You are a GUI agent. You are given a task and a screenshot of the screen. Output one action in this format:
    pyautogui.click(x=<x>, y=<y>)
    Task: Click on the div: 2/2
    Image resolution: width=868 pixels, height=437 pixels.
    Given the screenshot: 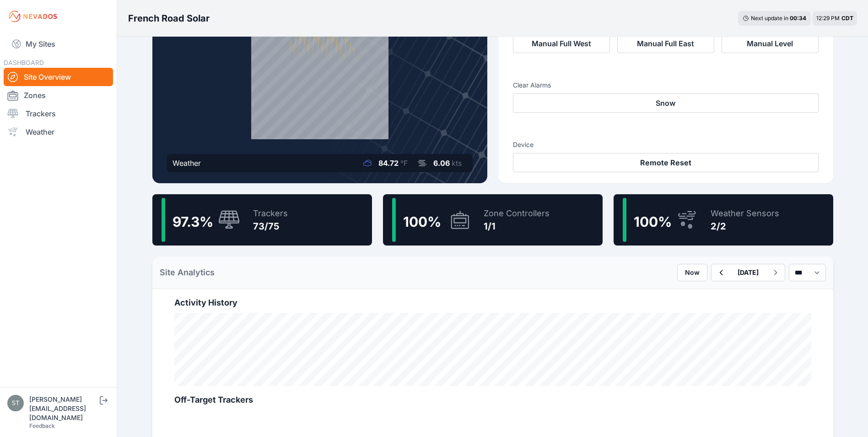 What is the action you would take?
    pyautogui.click(x=745, y=227)
    